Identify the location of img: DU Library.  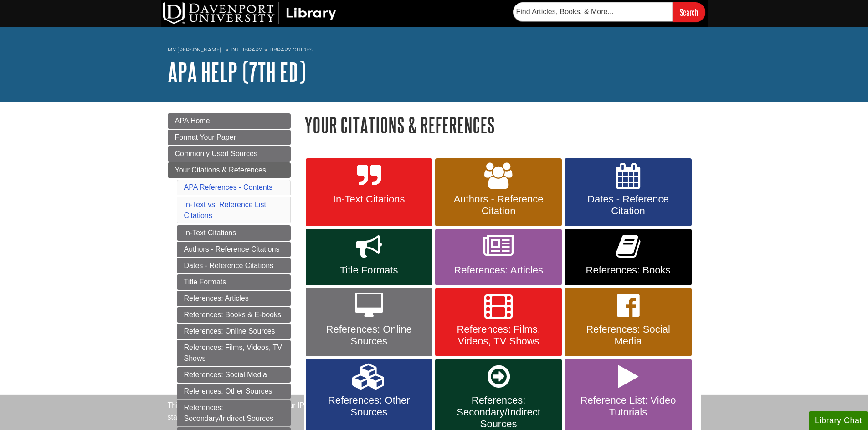
(250, 13).